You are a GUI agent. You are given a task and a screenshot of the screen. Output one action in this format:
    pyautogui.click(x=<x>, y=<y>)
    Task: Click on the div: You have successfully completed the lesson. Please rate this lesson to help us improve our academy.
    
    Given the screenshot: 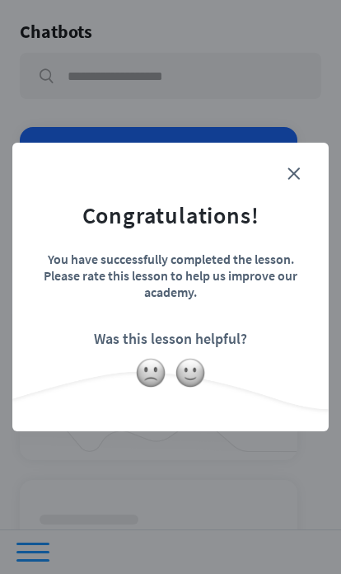 What is the action you would take?
    pyautogui.click(x=171, y=280)
    